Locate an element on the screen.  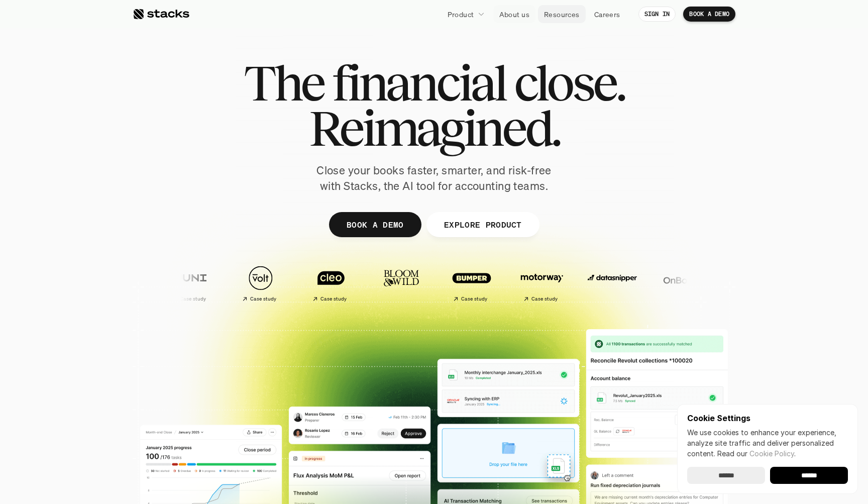
p: Resources is located at coordinates (561, 14).